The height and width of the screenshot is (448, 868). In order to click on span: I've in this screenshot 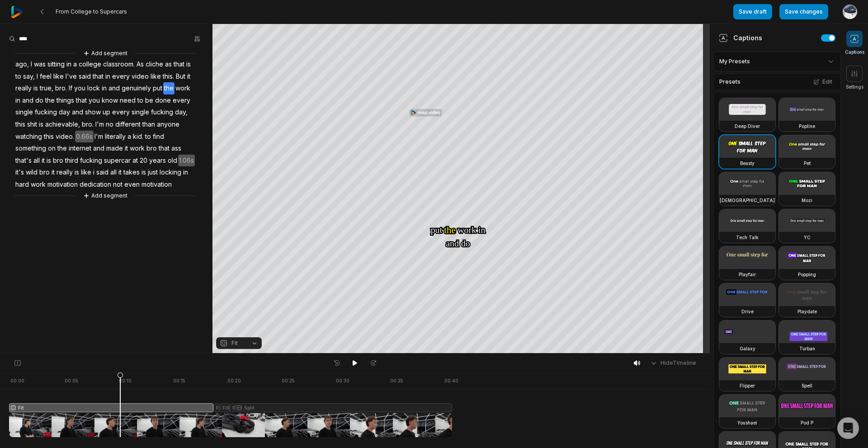, I will do `click(71, 77)`.